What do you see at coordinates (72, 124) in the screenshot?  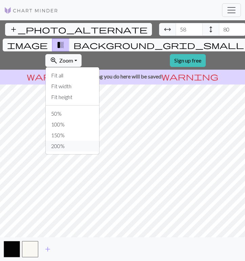 I see `button: 100%` at bounding box center [72, 124].